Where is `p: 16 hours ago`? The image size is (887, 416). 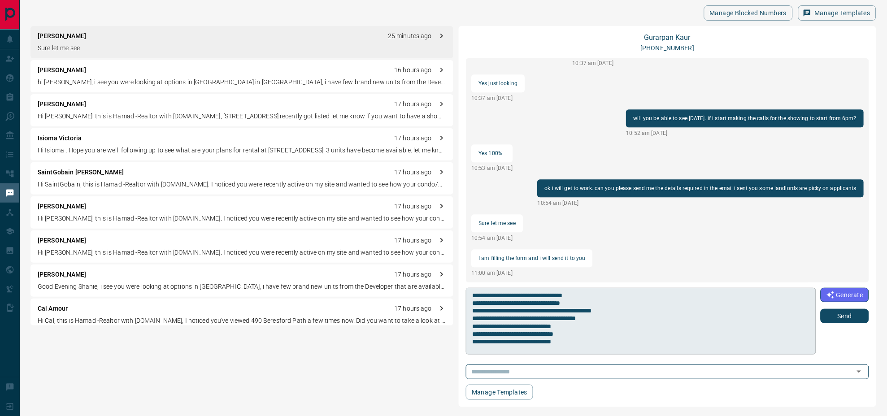 p: 16 hours ago is located at coordinates (413, 70).